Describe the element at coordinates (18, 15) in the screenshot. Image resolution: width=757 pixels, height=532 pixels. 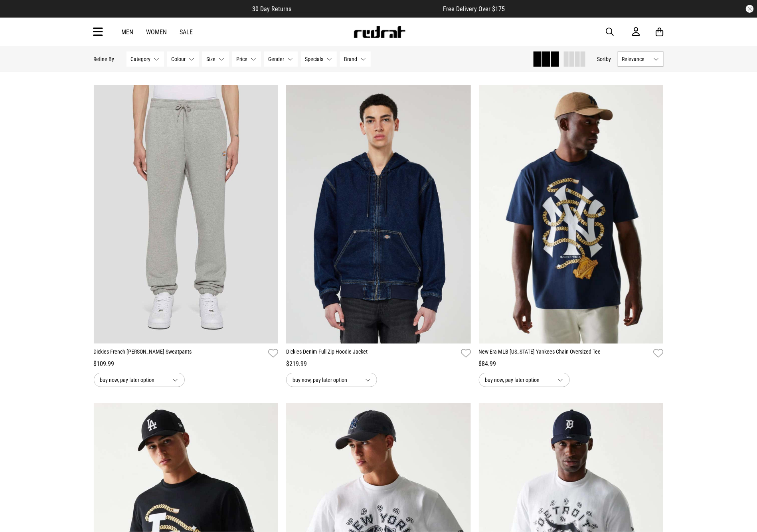
I see `button: Open LiveChat chat widget` at that location.